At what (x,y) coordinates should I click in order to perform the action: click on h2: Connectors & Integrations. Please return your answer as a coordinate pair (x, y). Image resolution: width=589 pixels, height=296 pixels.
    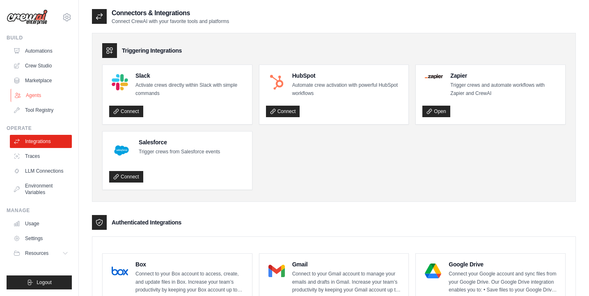
    Looking at the image, I should click on (170, 13).